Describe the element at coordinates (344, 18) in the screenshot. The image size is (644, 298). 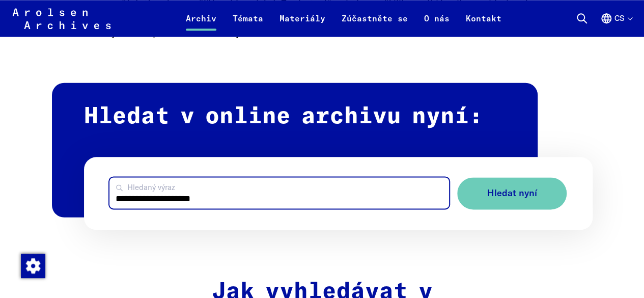
I see `nav: Primární` at that location.